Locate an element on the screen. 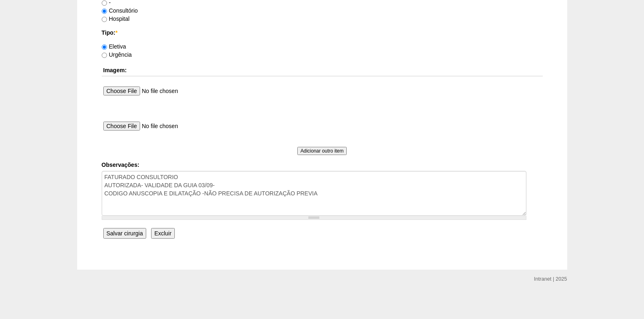  input: Urgência is located at coordinates (104, 55).